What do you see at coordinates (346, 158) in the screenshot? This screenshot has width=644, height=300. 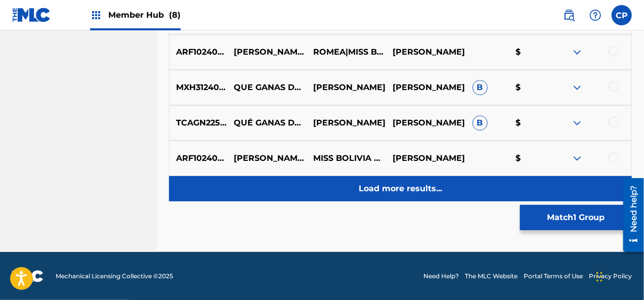 I see `p: MISS BOLIVIA & ROMEA` at bounding box center [346, 158].